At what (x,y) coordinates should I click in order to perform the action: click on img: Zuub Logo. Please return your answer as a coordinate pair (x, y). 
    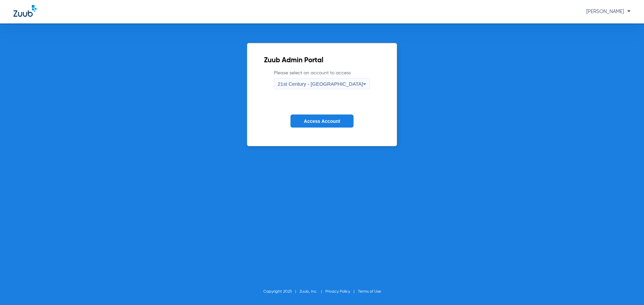
    Looking at the image, I should click on (25, 11).